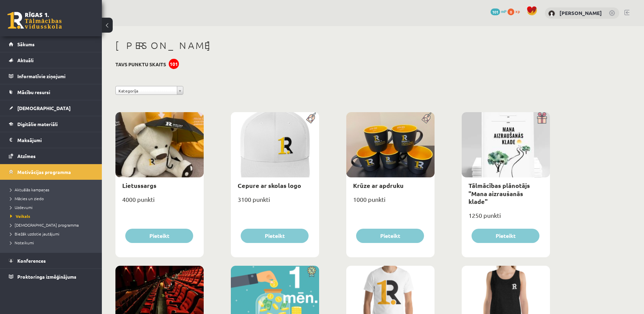  What do you see at coordinates (51, 276) in the screenshot?
I see `a: Proktoringa izmēģinājums` at bounding box center [51, 276].